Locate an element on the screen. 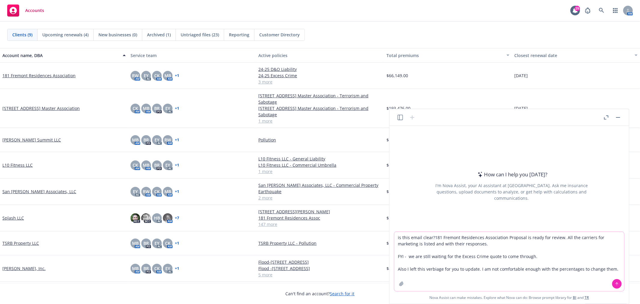 This screenshot has height=304, width=640. div: Account name, DBA is located at coordinates (61, 55).